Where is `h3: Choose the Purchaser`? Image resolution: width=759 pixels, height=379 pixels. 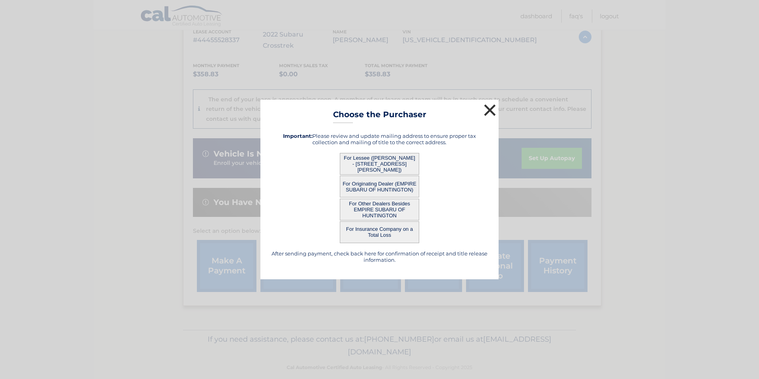 h3: Choose the Purchaser is located at coordinates (379, 116).